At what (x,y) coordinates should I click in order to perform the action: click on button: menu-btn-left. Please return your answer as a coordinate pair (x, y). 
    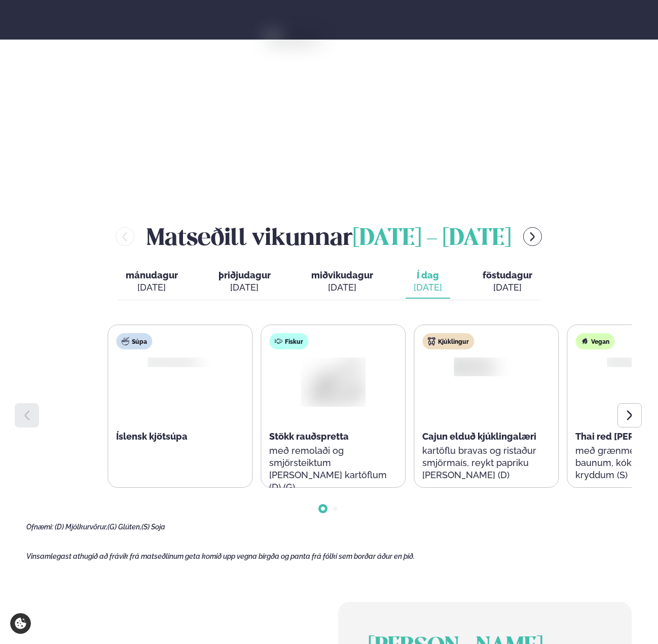
    Looking at the image, I should click on (124, 236).